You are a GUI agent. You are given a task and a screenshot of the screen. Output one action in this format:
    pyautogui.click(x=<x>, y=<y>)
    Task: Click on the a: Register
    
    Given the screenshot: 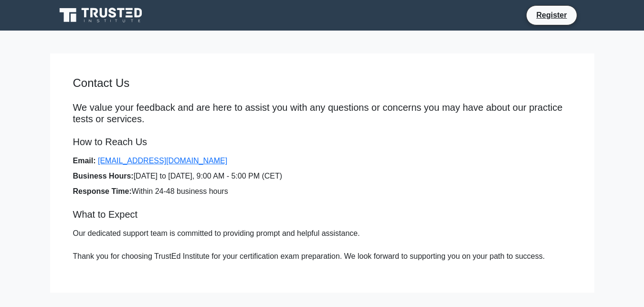 What is the action you would take?
    pyautogui.click(x=551, y=15)
    